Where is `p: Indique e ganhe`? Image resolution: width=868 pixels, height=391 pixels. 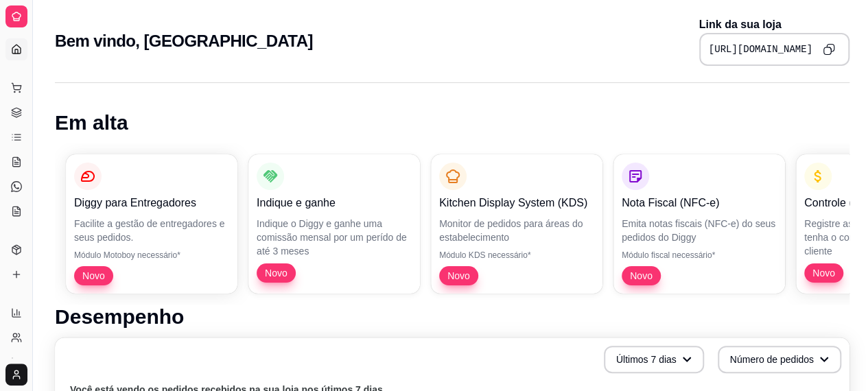
p: Indique e ganhe is located at coordinates (335, 203).